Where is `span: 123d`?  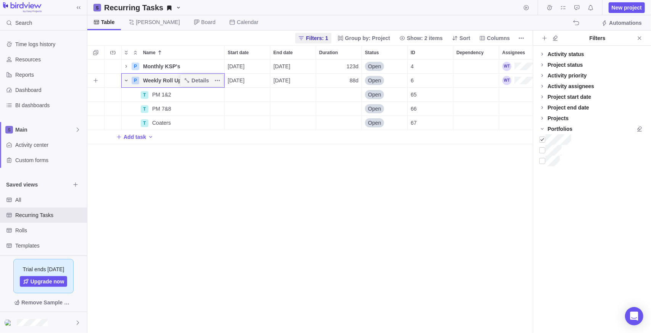
span: 123d is located at coordinates (352, 66).